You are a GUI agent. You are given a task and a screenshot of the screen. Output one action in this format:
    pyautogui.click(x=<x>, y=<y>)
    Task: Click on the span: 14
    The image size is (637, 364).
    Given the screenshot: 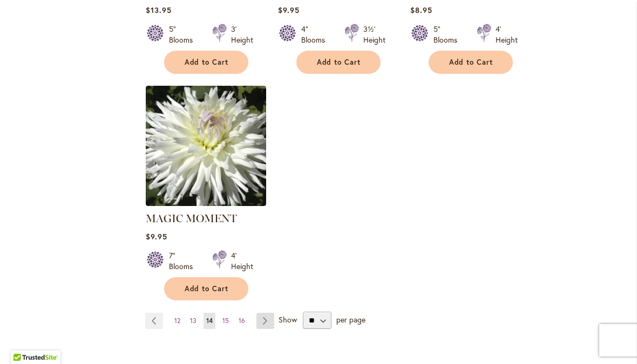 What is the action you would take?
    pyautogui.click(x=209, y=320)
    